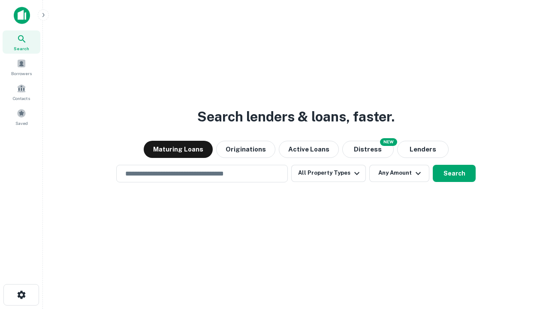  Describe the element at coordinates (21, 73) in the screenshot. I see `span: Borrowers` at that location.